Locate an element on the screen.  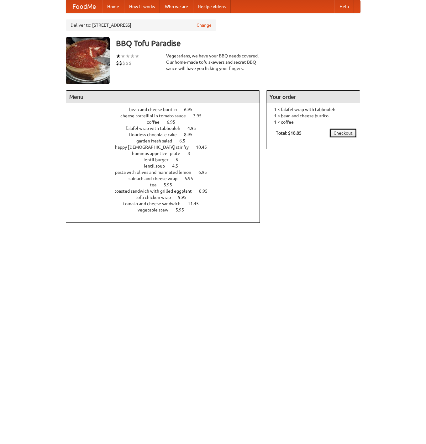
span: tomato and cheese sandwich is located at coordinates (155, 204).